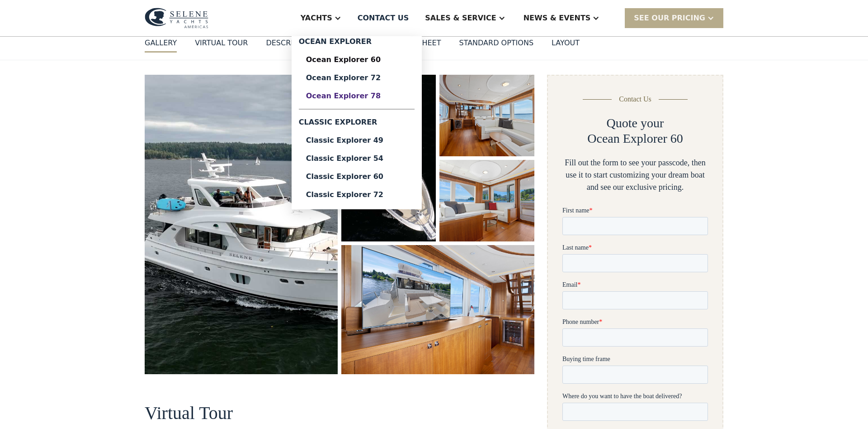 The height and width of the screenshot is (429, 868). I want to click on div: Contact US, so click(383, 18).